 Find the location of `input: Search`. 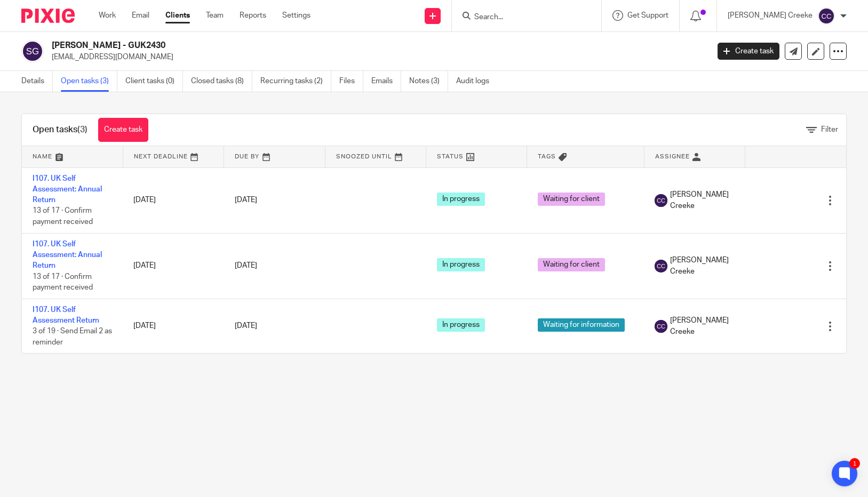

input: Search is located at coordinates (521, 18).